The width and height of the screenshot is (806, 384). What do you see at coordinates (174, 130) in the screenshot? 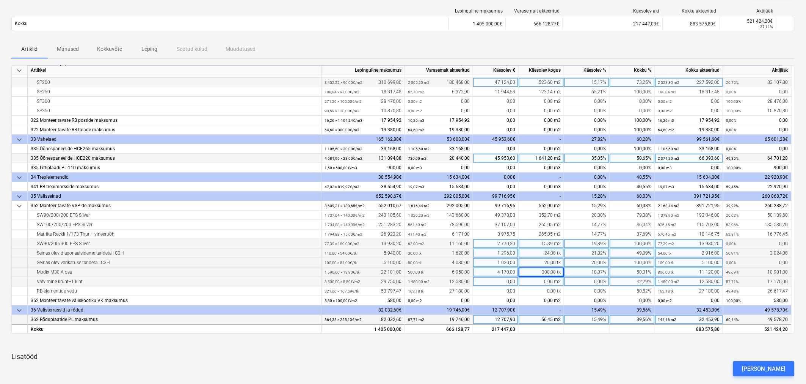
I see `div: 322 Monteeritavate RB talade maksumus` at bounding box center [174, 130].